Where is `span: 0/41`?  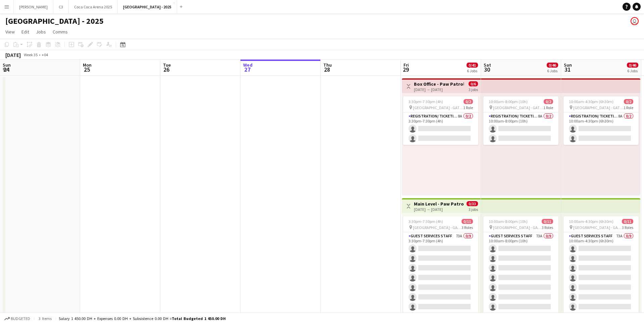 span: 0/41 is located at coordinates (472, 65).